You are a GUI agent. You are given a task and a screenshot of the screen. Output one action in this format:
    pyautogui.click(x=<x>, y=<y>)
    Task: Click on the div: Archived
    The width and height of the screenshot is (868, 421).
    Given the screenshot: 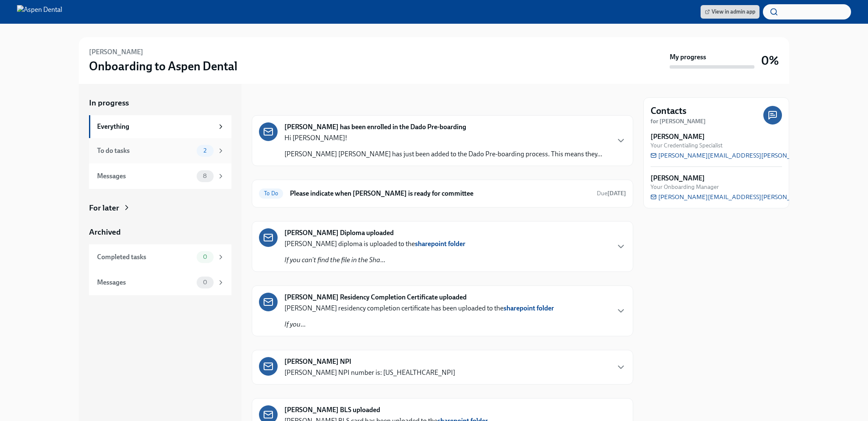 What is the action you would take?
    pyautogui.click(x=160, y=232)
    